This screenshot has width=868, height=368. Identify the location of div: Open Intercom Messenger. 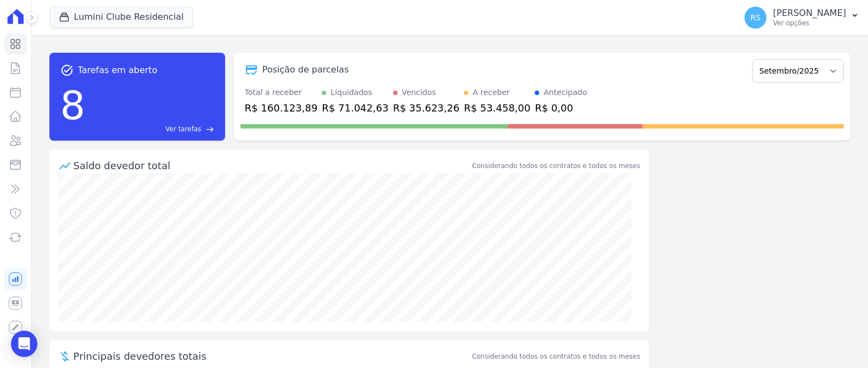
(24, 344).